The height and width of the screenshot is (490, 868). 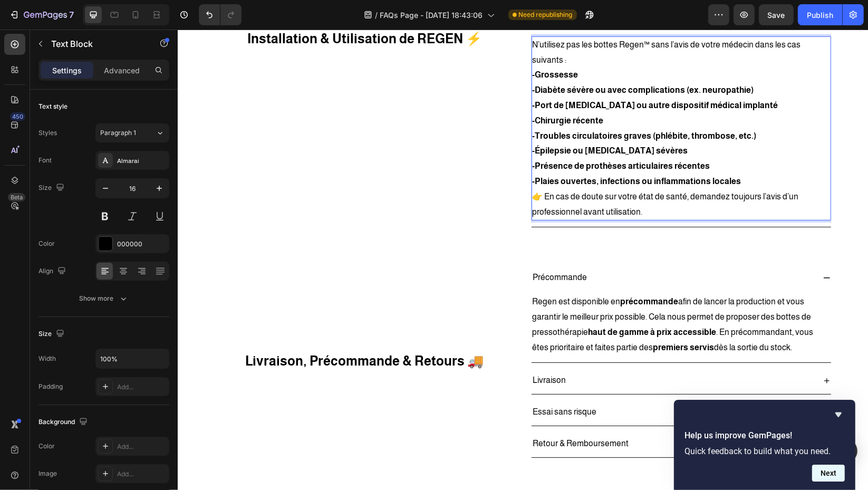 What do you see at coordinates (546, 15) in the screenshot?
I see `span: Need republishing` at bounding box center [546, 15].